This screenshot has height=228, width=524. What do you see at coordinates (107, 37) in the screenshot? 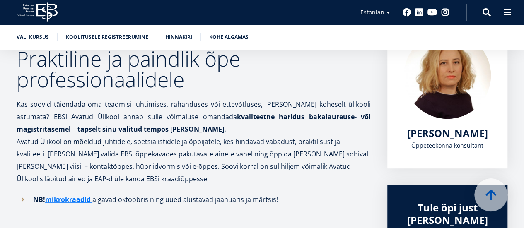
I see `a: Koolitusele registreerumine` at bounding box center [107, 37].